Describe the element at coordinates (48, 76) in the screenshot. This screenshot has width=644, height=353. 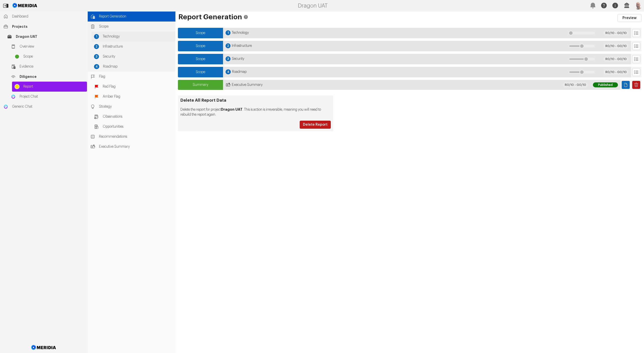
I see `a: Diligence` at that location.